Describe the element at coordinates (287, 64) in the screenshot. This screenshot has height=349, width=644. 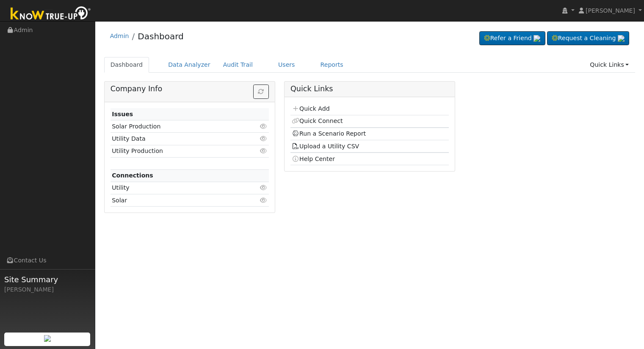
I see `a: Users` at that location.